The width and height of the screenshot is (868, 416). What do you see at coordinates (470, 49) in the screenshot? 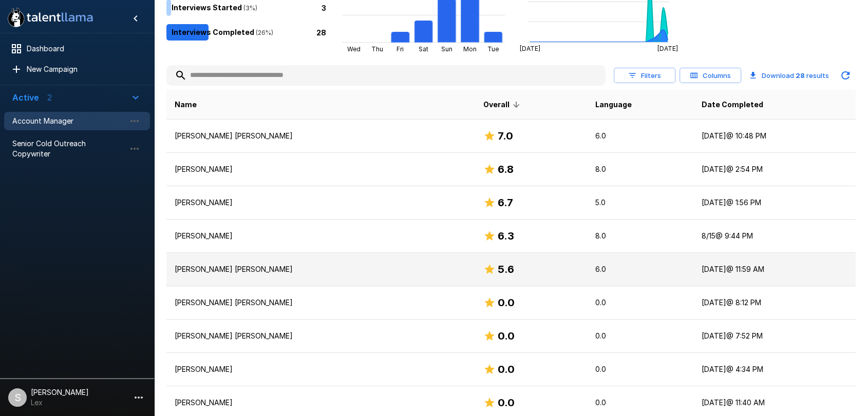
I see `tspan: Mon` at bounding box center [470, 49].